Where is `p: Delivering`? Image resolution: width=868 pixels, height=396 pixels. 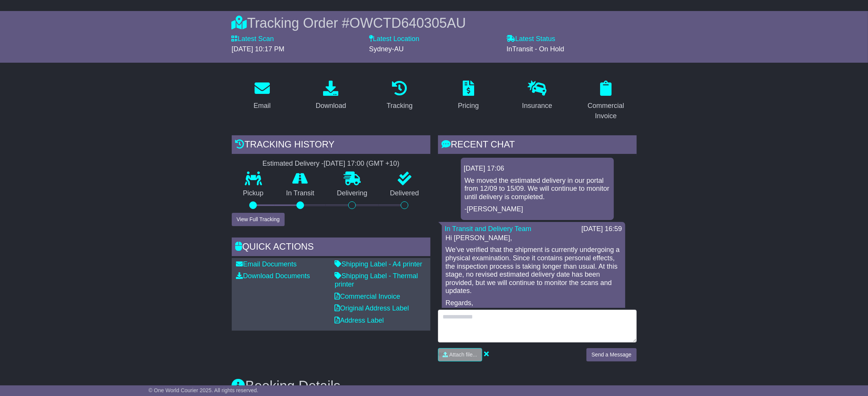 p: Delivering is located at coordinates (352, 194).